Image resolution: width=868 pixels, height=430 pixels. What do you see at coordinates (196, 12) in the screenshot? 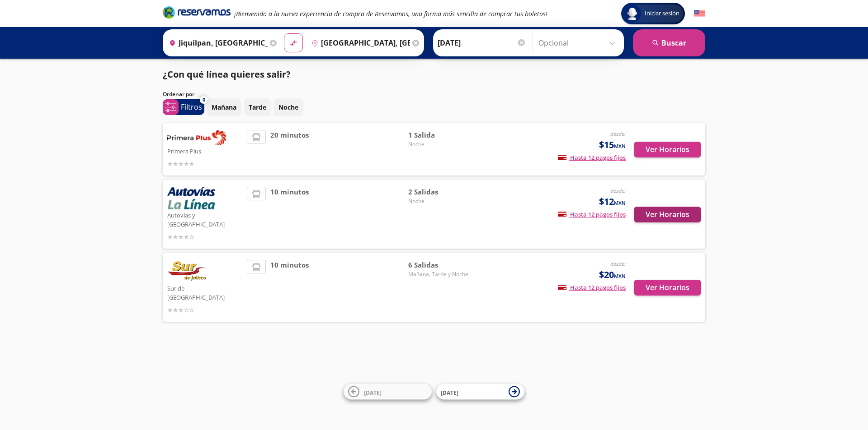
I see `i: Brand Logo` at bounding box center [196, 12].